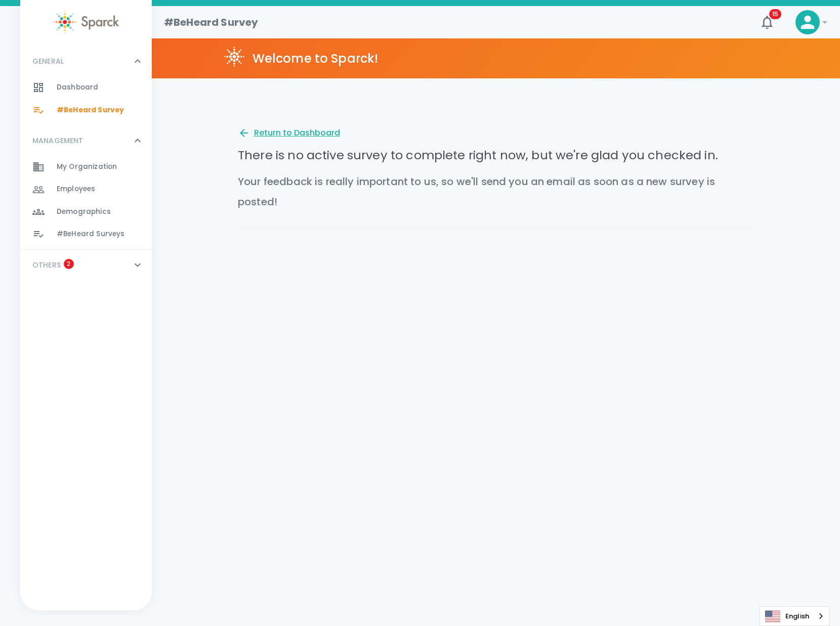  I want to click on div: OTHERS2, so click(86, 265).